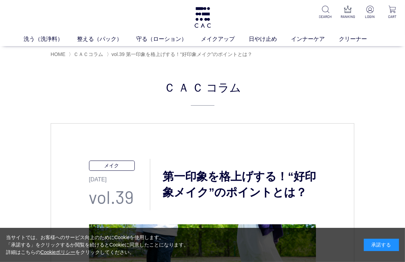 The image size is (405, 262). What do you see at coordinates (326, 12) in the screenshot?
I see `a: SEARCH` at bounding box center [326, 12].